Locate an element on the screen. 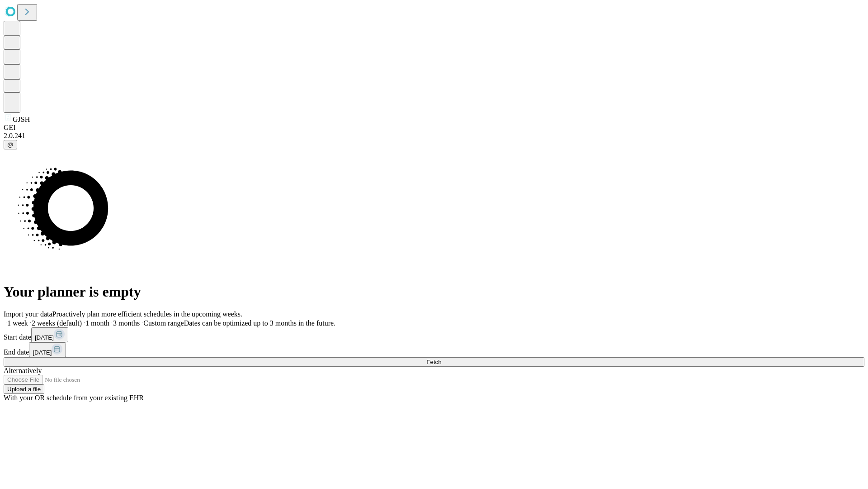 The height and width of the screenshot is (489, 868). div: GEI is located at coordinates (434, 128).